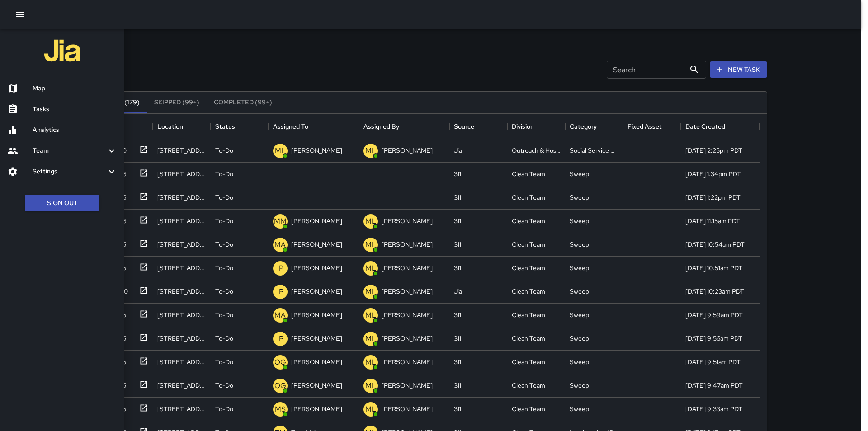  Describe the element at coordinates (75, 130) in the screenshot. I see `h6: Analytics` at that location.